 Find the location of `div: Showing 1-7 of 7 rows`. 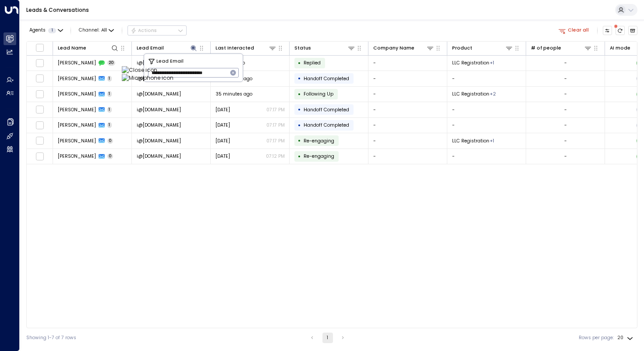

div: Showing 1-7 of 7 rows is located at coordinates (51, 338).